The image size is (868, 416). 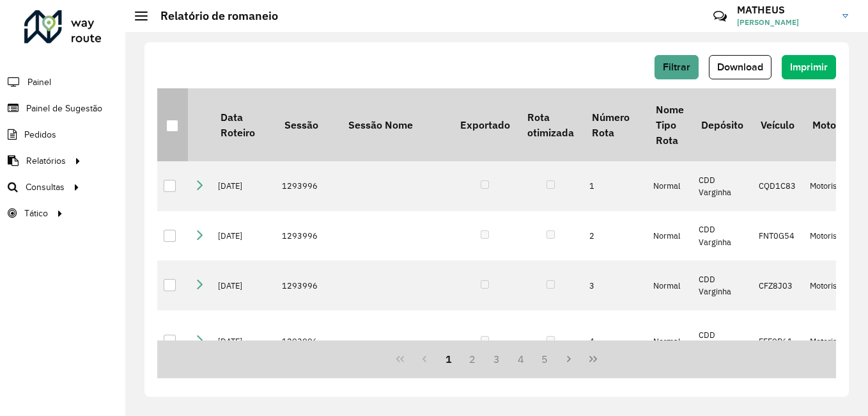 I want to click on button: 2, so click(x=472, y=359).